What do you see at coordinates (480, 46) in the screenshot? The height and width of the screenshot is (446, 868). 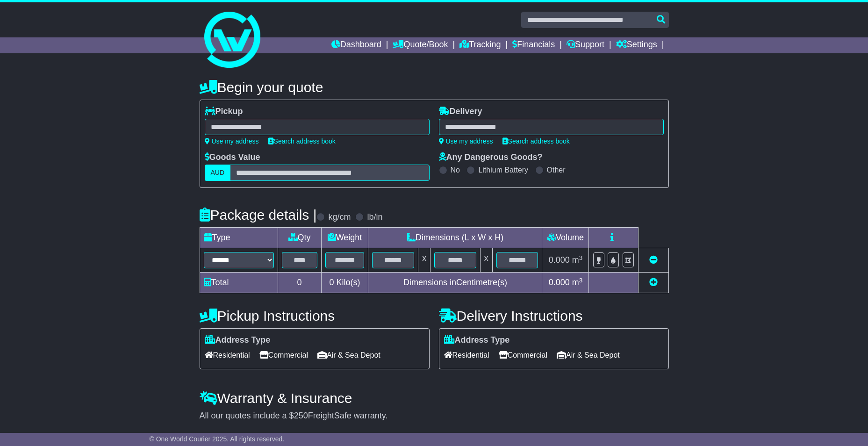 I see `a: Tracking` at bounding box center [480, 46].